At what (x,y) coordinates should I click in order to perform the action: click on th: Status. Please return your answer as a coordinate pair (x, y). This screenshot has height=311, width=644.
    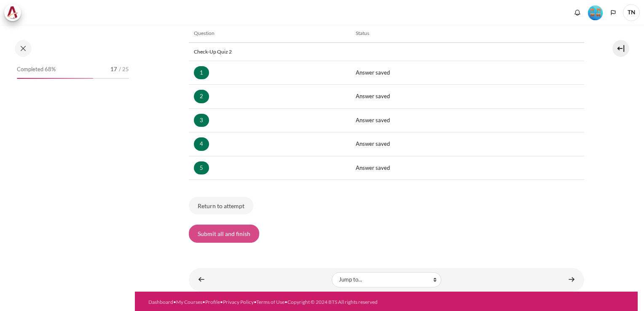
    Looking at the image, I should click on (467, 33).